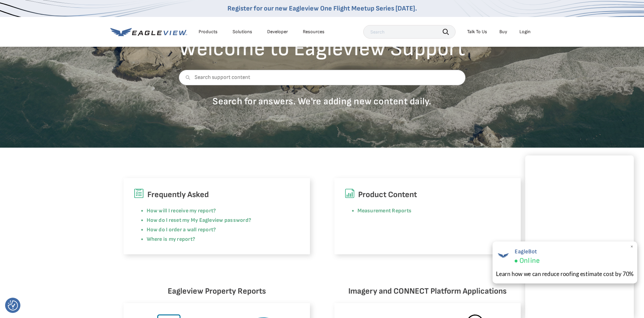  Describe the element at coordinates (313, 32) in the screenshot. I see `div: Resources` at that location.